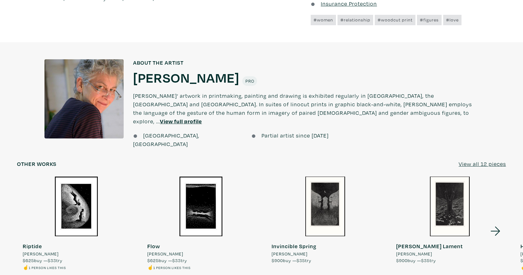 The image size is (523, 275). What do you see at coordinates (181, 121) in the screenshot?
I see `a: View full profile` at bounding box center [181, 121].